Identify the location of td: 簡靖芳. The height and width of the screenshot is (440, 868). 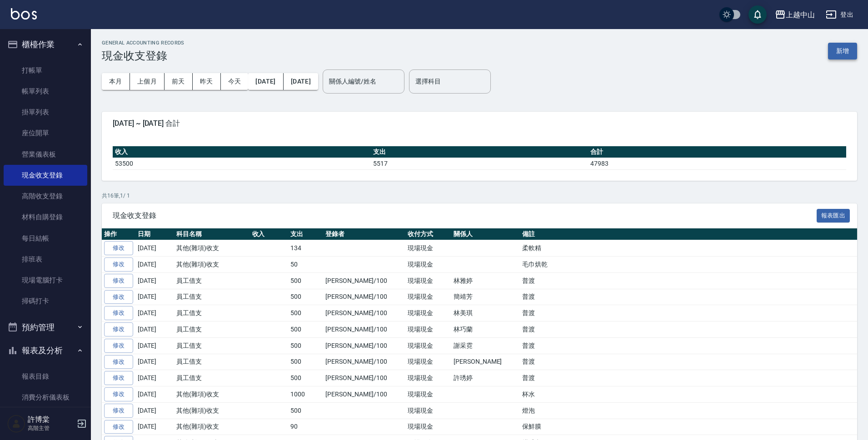
(486, 297).